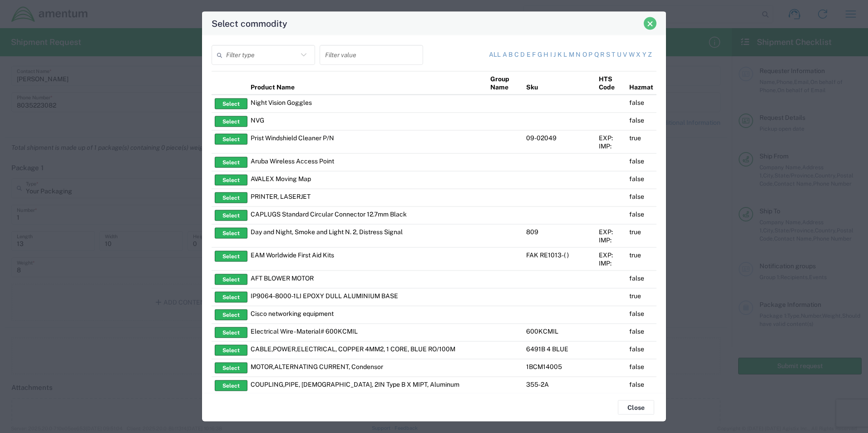 The width and height of the screenshot is (868, 433). What do you see at coordinates (545, 55) in the screenshot?
I see `a: h` at bounding box center [545, 55].